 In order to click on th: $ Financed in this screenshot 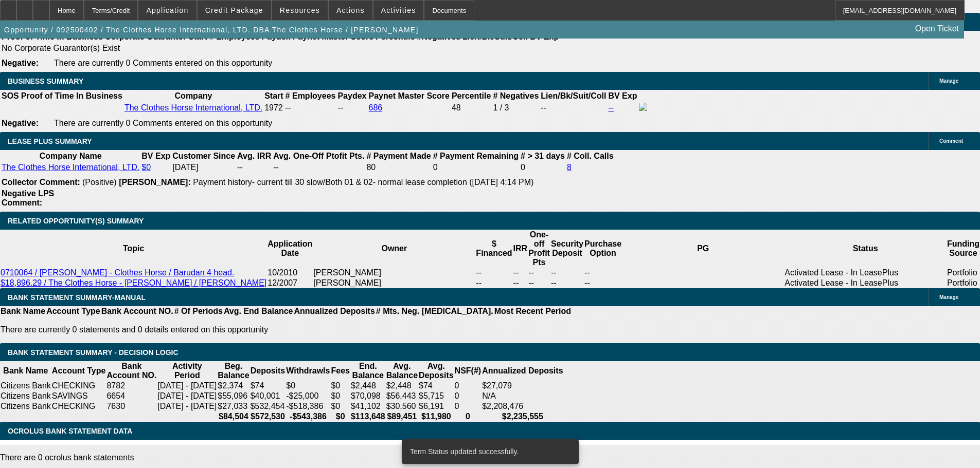, I will do `click(494, 249)`.